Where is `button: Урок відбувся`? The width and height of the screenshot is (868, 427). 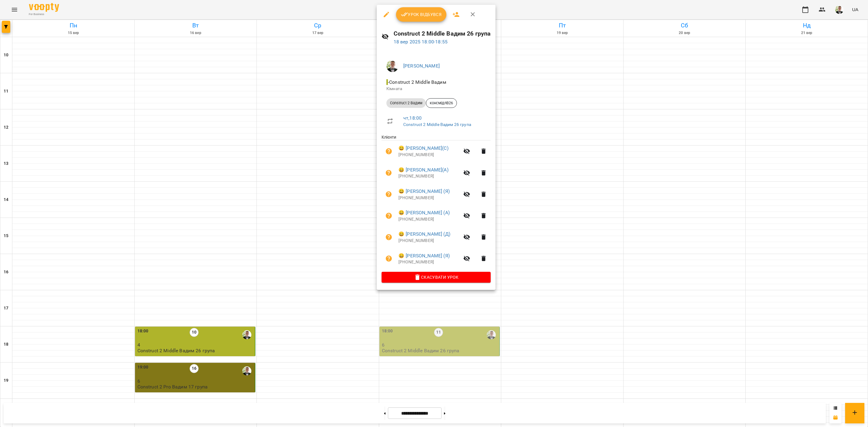 button: Урок відбувся is located at coordinates (422, 14).